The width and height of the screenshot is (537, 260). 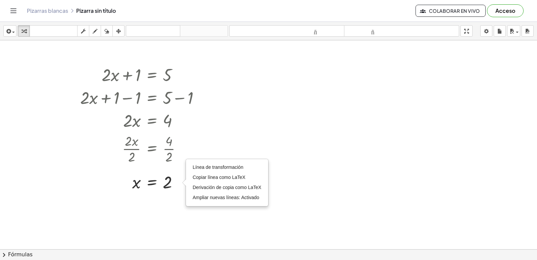 I want to click on button: teclado, so click(x=53, y=31).